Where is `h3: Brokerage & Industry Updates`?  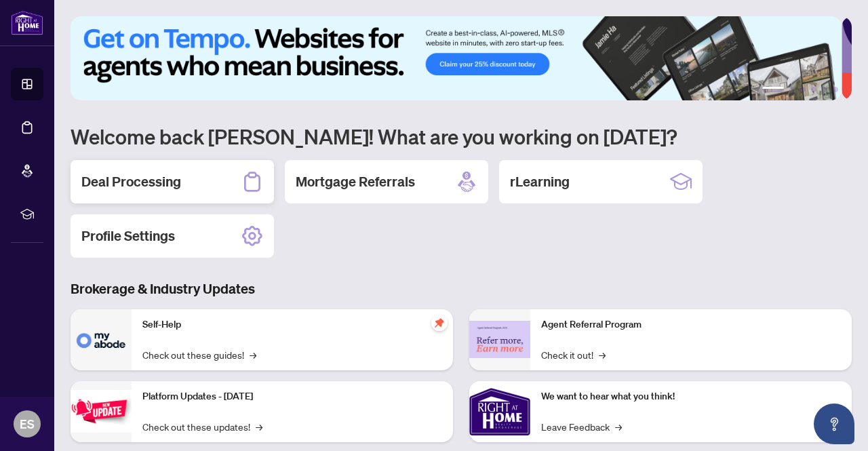 h3: Brokerage & Industry Updates is located at coordinates (461, 289).